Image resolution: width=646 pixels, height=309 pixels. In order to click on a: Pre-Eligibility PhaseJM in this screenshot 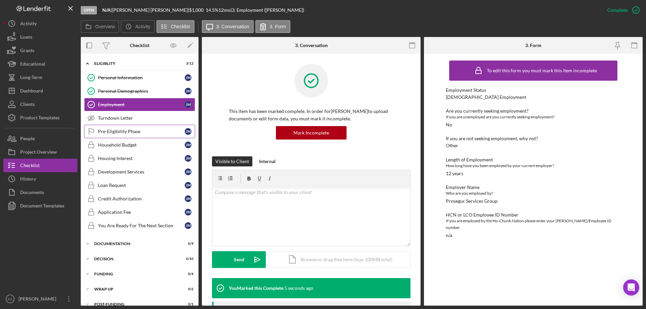, I will do `click(140, 132)`.